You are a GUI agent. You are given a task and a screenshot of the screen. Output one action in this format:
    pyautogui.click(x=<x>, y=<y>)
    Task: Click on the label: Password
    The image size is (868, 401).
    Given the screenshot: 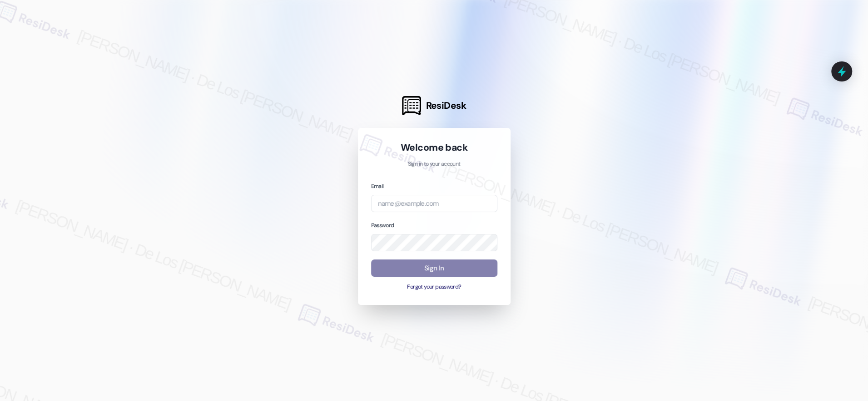 What is the action you would take?
    pyautogui.click(x=382, y=225)
    